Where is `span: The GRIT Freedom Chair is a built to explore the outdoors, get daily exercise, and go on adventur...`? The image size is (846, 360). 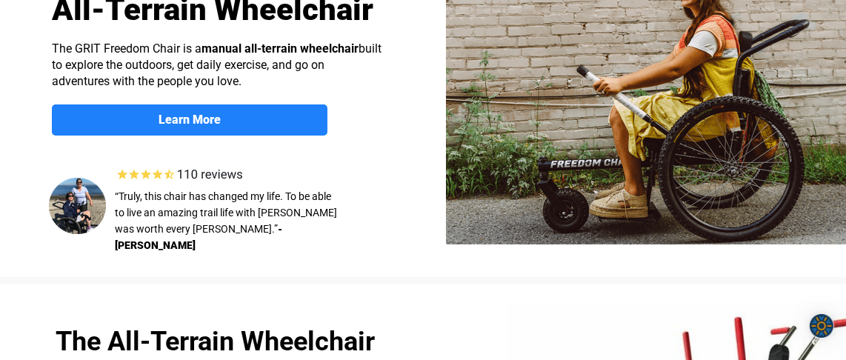
span: The GRIT Freedom Chair is a built to explore the outdoors, get daily exercise, and go on adventur... is located at coordinates (216, 64).